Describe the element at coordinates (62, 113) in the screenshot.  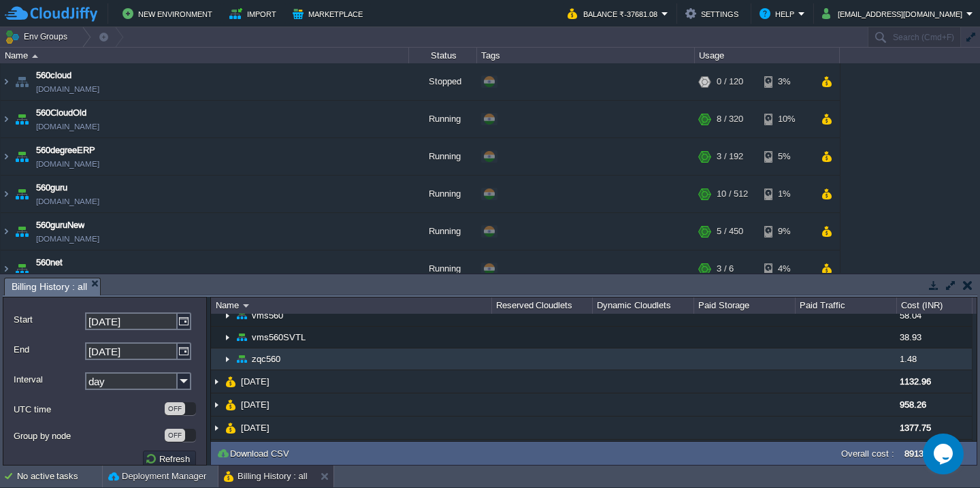
I see `a: 560CloudOld` at that location.